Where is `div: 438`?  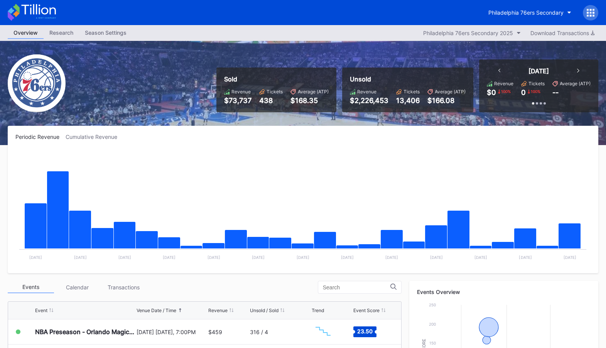 div: 438 is located at coordinates (271, 100).